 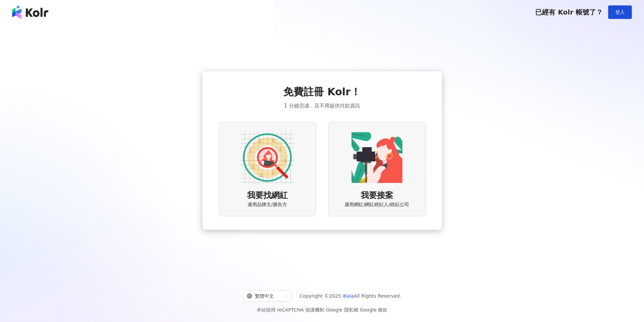 I want to click on div: 繁體中文, so click(x=264, y=296).